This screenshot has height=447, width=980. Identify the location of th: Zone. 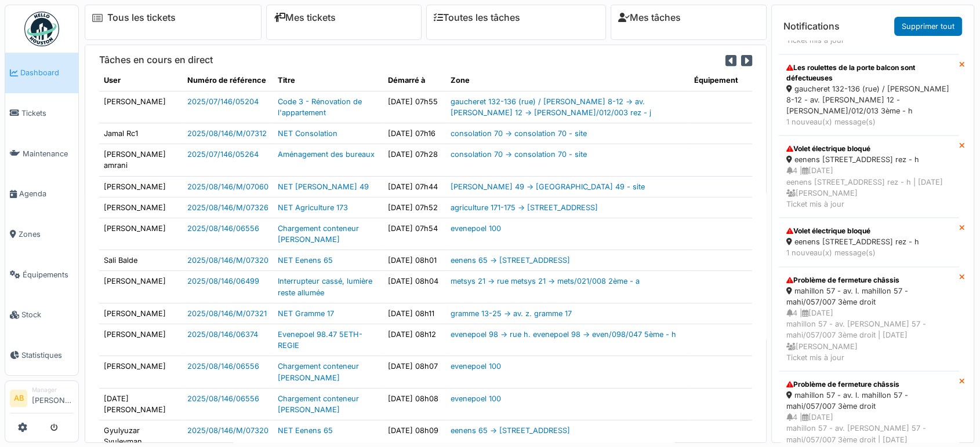
(568, 80).